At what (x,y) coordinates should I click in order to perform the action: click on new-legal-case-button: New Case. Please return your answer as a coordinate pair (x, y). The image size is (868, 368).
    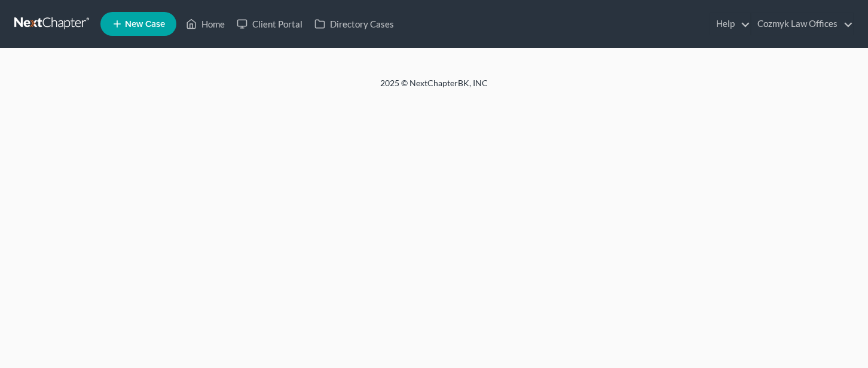
    Looking at the image, I should click on (138, 24).